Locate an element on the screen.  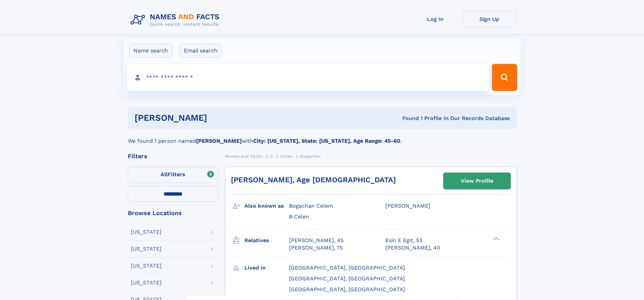
a: Esin E Egit, 53 is located at coordinates (403, 240).